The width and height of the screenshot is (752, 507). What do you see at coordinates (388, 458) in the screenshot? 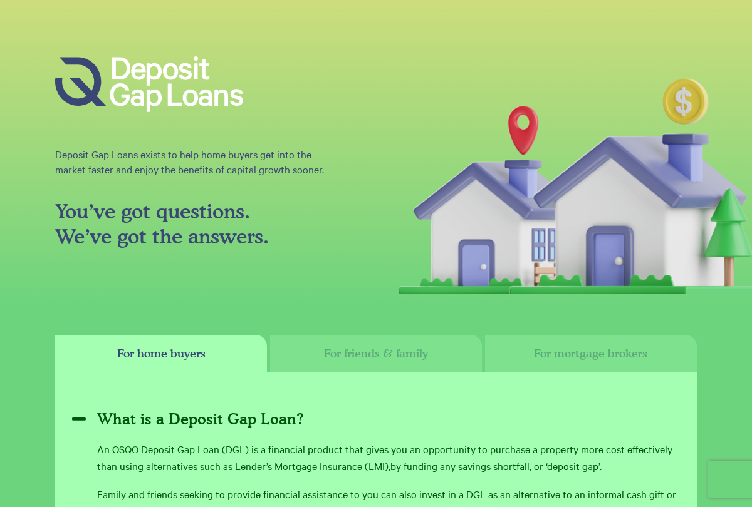
I see `p: An OSQO Deposit Gap Loan (DGL) is a financial product that gives you an opportunity to purchase a...` at bounding box center [388, 458].